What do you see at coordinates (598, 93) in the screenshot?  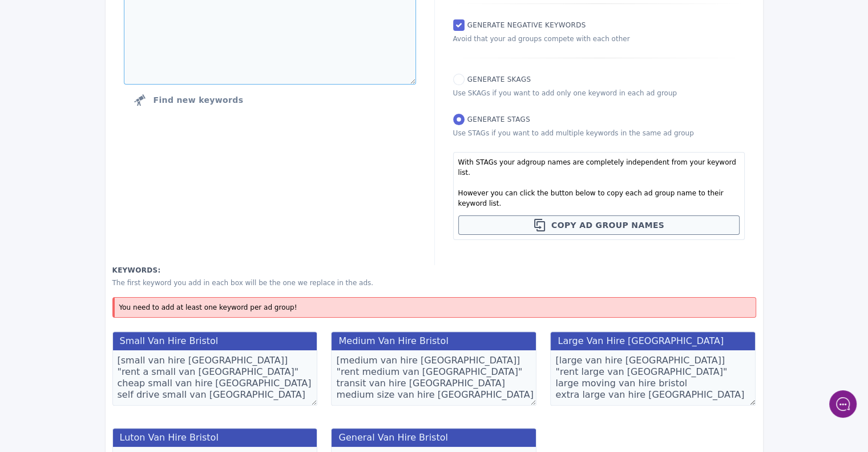 I see `p: Use SKAGs if you want to add only one keyword in each ad group` at bounding box center [598, 93].